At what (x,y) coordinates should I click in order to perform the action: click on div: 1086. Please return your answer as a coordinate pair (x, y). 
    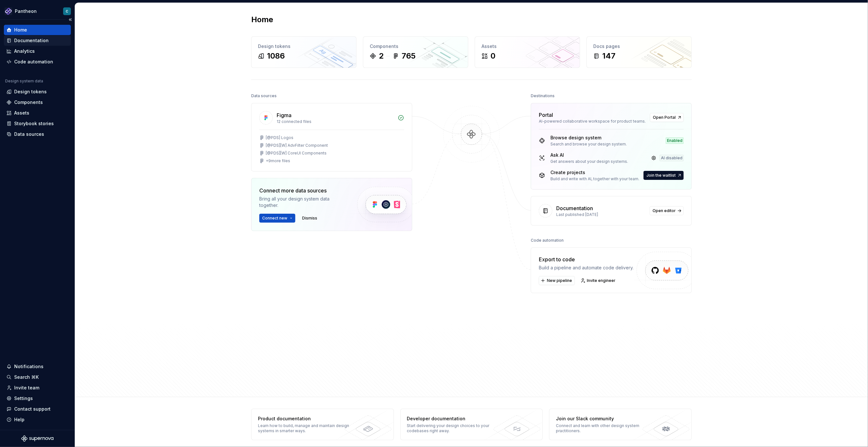
    Looking at the image, I should click on (276, 56).